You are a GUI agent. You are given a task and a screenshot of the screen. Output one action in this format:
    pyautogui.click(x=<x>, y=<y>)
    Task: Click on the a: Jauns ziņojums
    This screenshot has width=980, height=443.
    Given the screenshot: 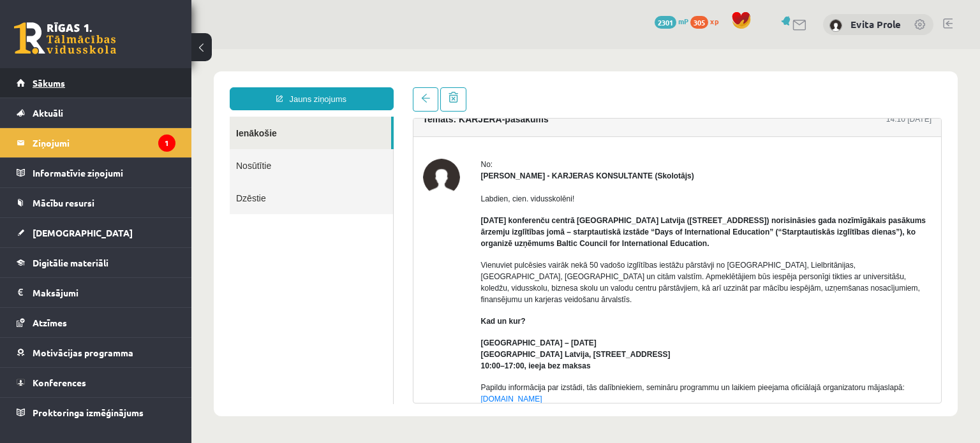 What is the action you would take?
    pyautogui.click(x=120, y=50)
    